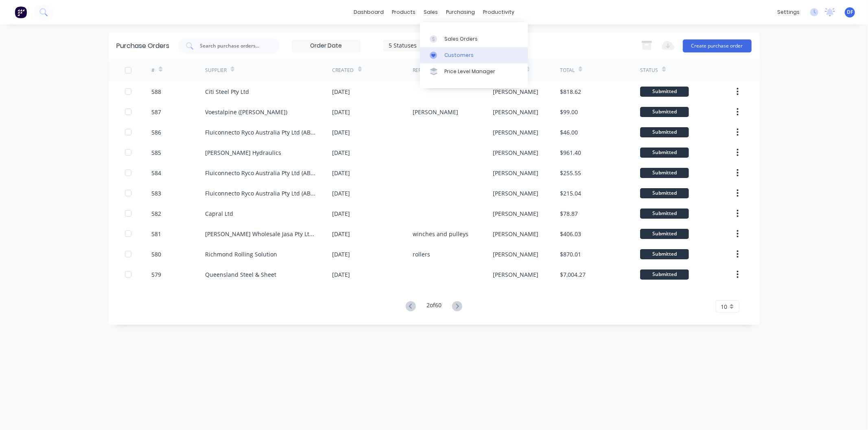 Image resolution: width=868 pixels, height=430 pixels. What do you see at coordinates (343, 70) in the screenshot?
I see `div: Created` at bounding box center [343, 70].